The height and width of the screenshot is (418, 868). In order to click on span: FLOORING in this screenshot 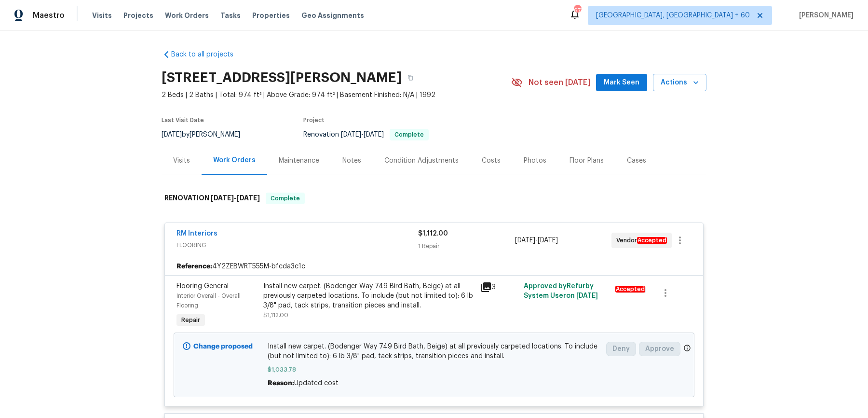, I will do `click(297, 245)`.